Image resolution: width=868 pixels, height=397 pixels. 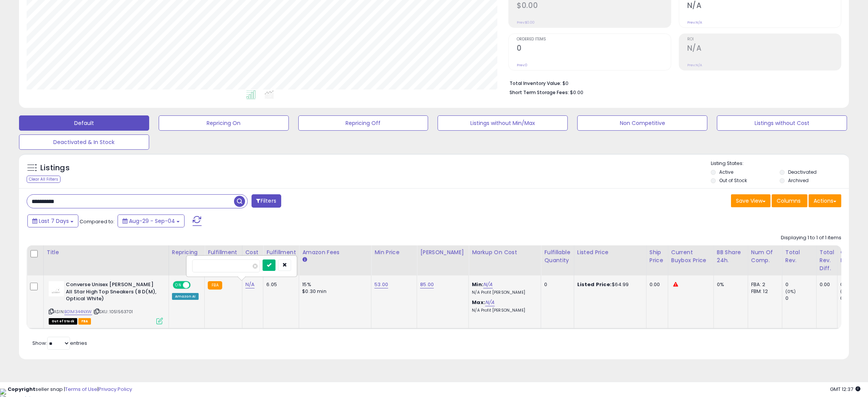 I want to click on div: Title, so click(x=106, y=252).